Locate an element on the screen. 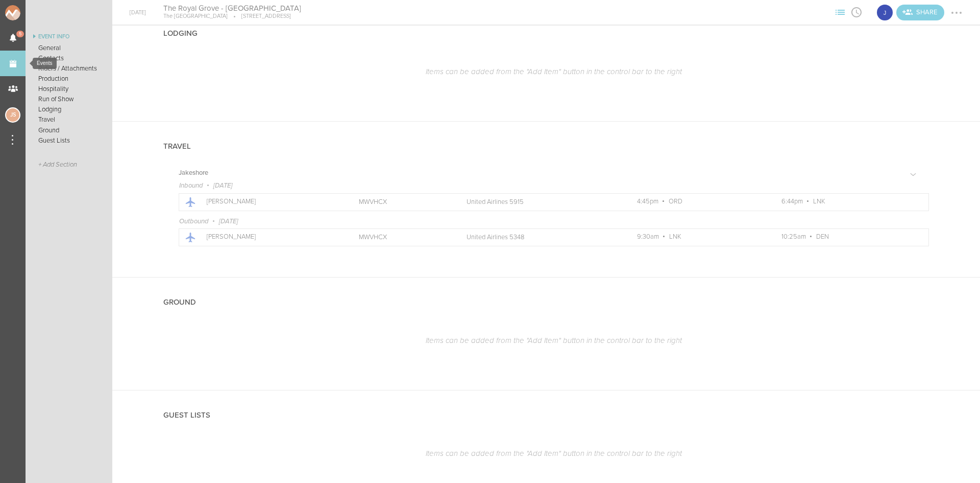 Image resolution: width=980 pixels, height=483 pixels. div: Jessica Smith is located at coordinates (13, 115).